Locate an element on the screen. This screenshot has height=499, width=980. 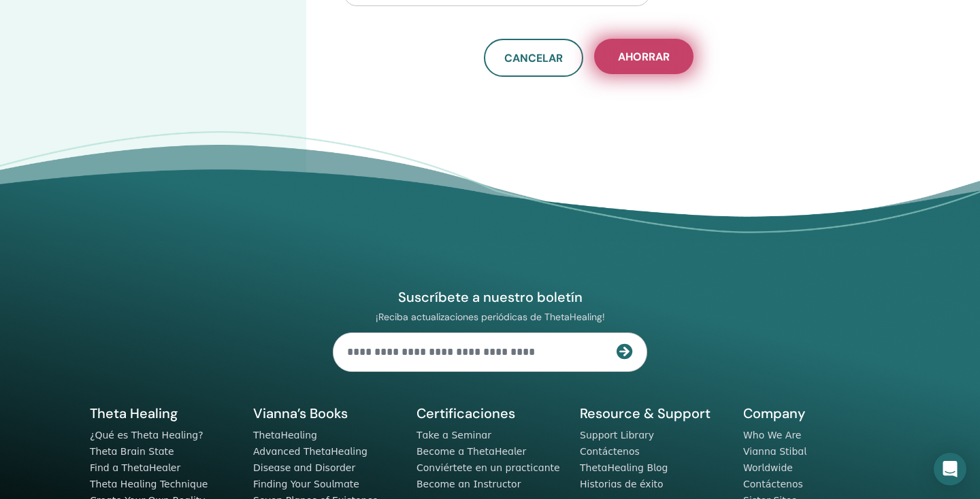
a: Find a ThetaHealer is located at coordinates (135, 468).